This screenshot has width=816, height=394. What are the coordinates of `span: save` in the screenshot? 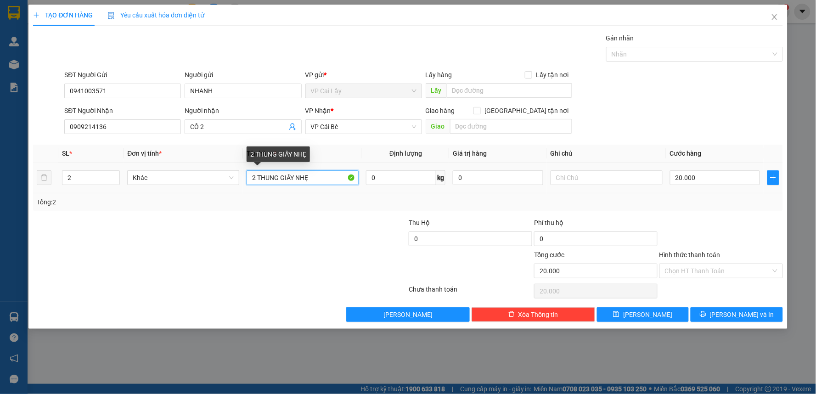 It's located at (616, 314).